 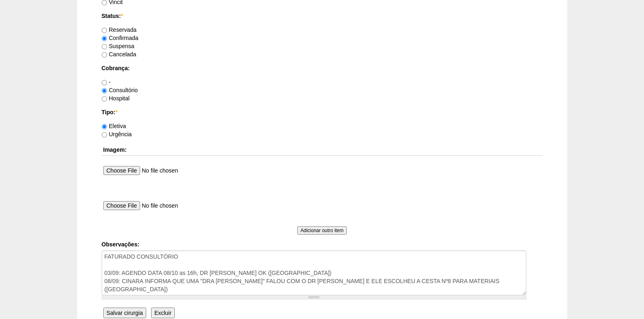 I want to click on label: Urgência, so click(x=117, y=134).